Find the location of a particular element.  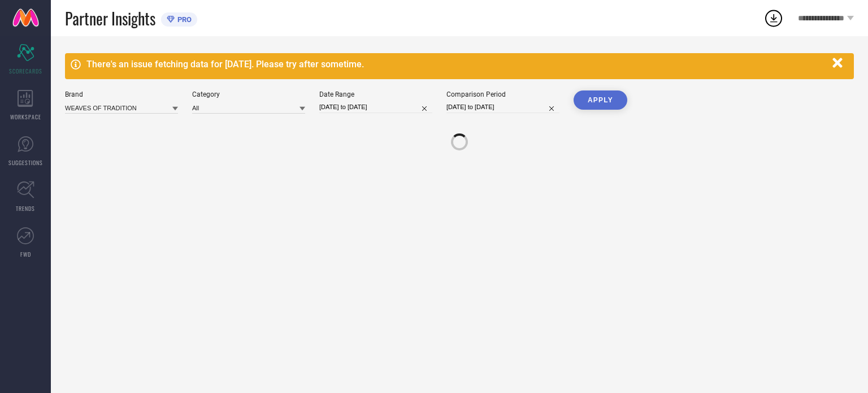

input: Select date range is located at coordinates (376, 107).